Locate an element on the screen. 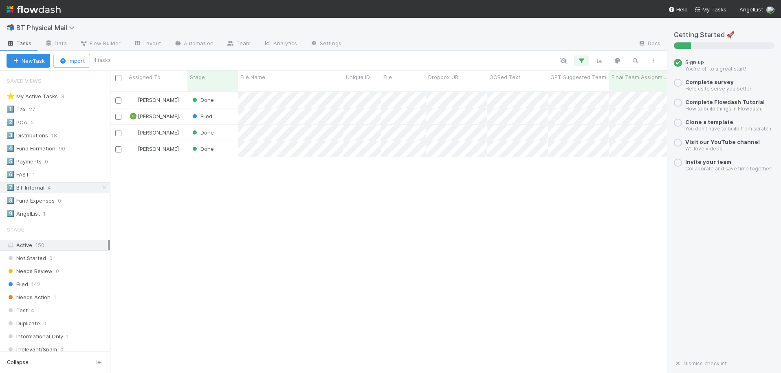 Image resolution: width=781 pixels, height=373 pixels. span: Assigned To is located at coordinates (145, 77).